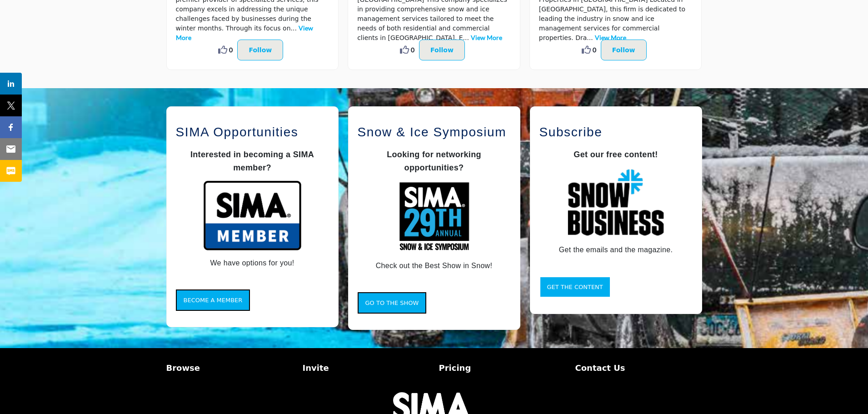 This screenshot has height=414, width=868. Describe the element at coordinates (616, 250) in the screenshot. I see `p: Get the emails and the magazine.` at that location.